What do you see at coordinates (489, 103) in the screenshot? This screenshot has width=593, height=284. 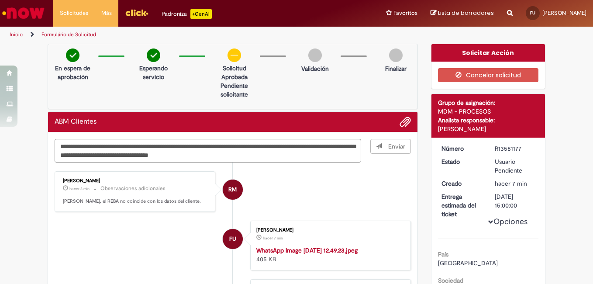 I see `div: Grupo de asignación:` at bounding box center [489, 103].